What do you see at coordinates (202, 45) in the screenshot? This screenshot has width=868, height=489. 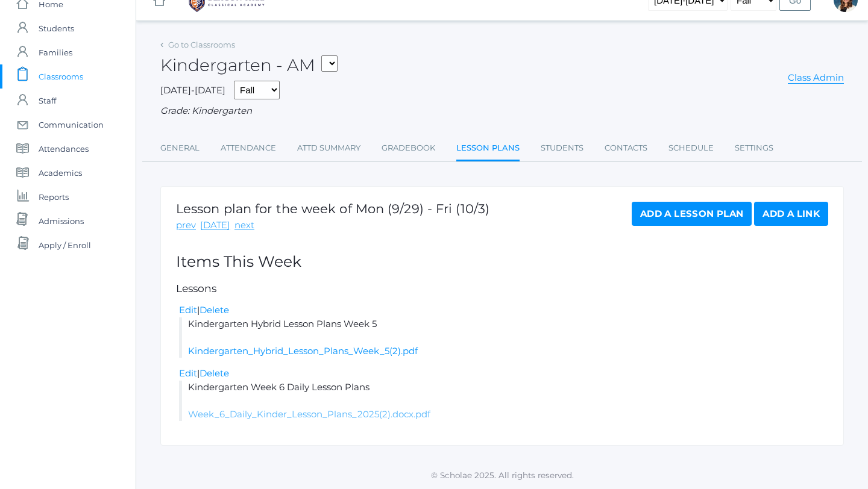 I see `a: Go to Classrooms` at bounding box center [202, 45].